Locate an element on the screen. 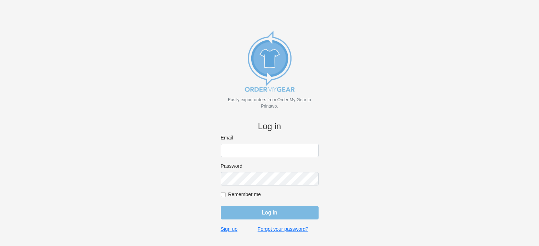 The height and width of the screenshot is (246, 539). a: Sign up is located at coordinates (229, 229).